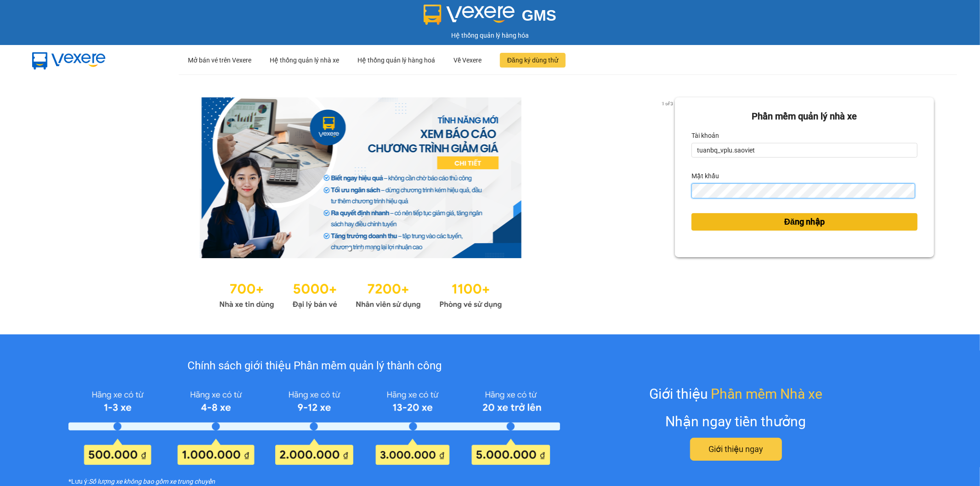 The image size is (980, 486). What do you see at coordinates (804, 222) in the screenshot?
I see `button: Đăng nhập` at bounding box center [804, 222].